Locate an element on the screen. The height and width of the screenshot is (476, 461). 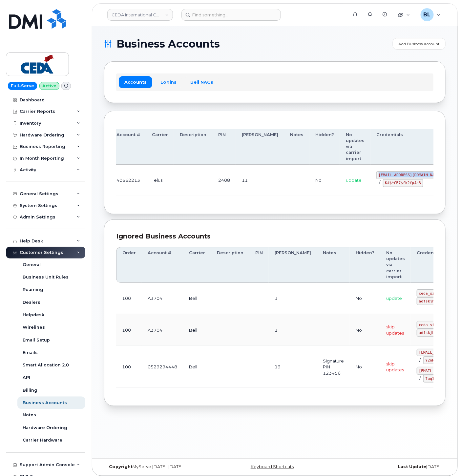
a: Bell NAGs is located at coordinates (201, 82).